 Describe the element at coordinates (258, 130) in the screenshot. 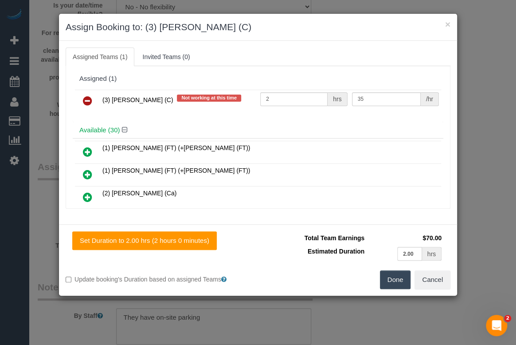

I see `h4: Available (30)` at that location.